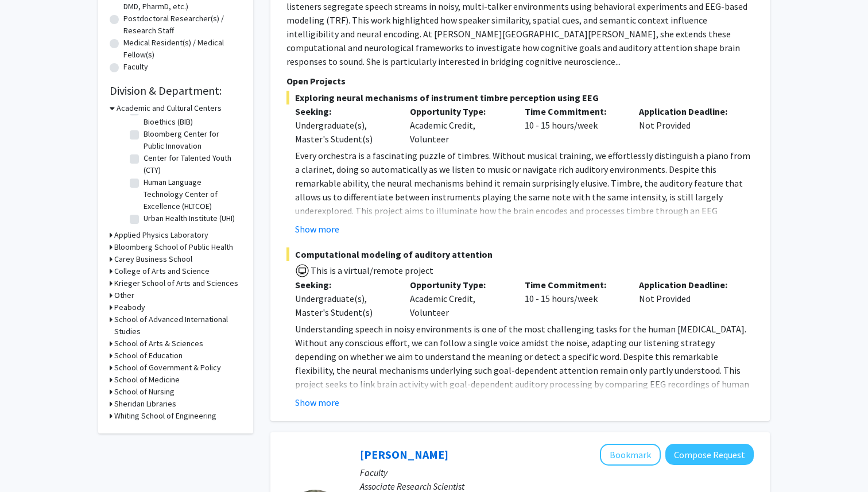  What do you see at coordinates (524, 384) in the screenshot?
I see `p: Understanding speech in noisy environments is one of the most challenging tasks for the human [ME...` at bounding box center [524, 384].